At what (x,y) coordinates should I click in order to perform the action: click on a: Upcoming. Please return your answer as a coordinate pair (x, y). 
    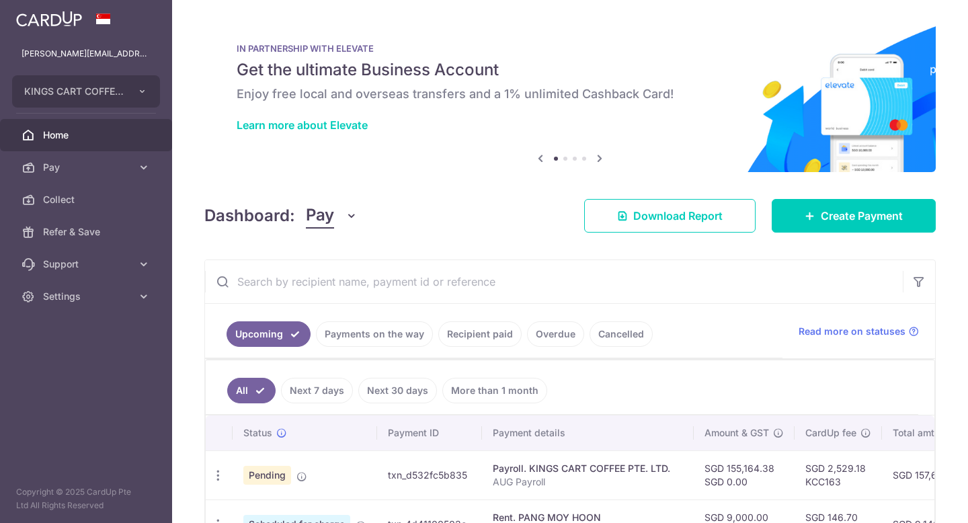
    Looking at the image, I should click on (268, 334).